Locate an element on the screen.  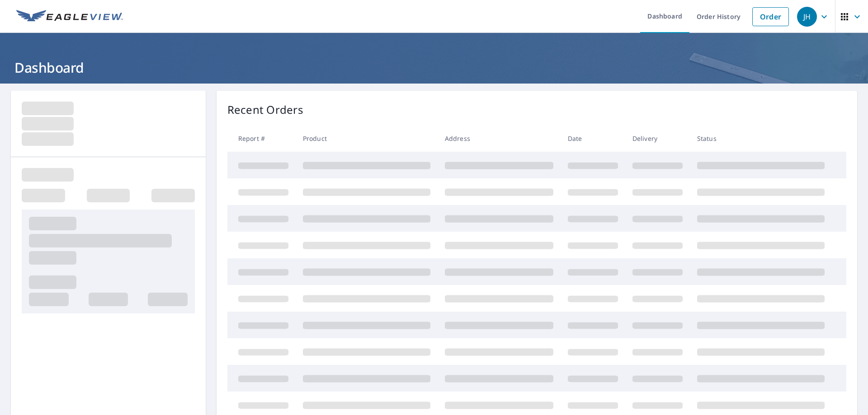
img: EV Logo is located at coordinates (70, 17).